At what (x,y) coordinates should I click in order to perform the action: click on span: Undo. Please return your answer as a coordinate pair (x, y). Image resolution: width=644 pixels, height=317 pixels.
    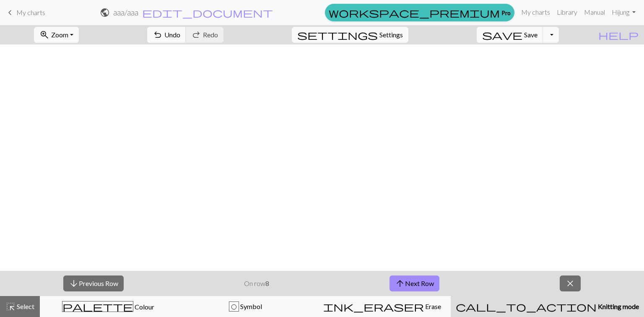
    Looking at the image, I should click on (172, 34).